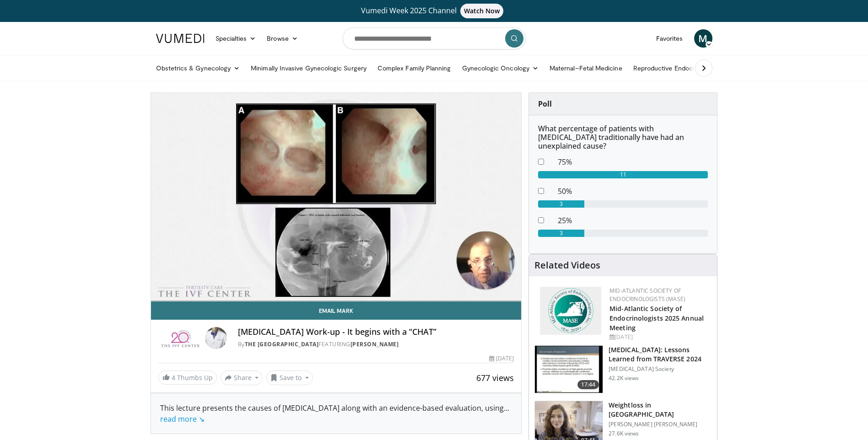 The height and width of the screenshot is (440, 868). I want to click on a: Maternal–Fetal Medicine, so click(586, 68).